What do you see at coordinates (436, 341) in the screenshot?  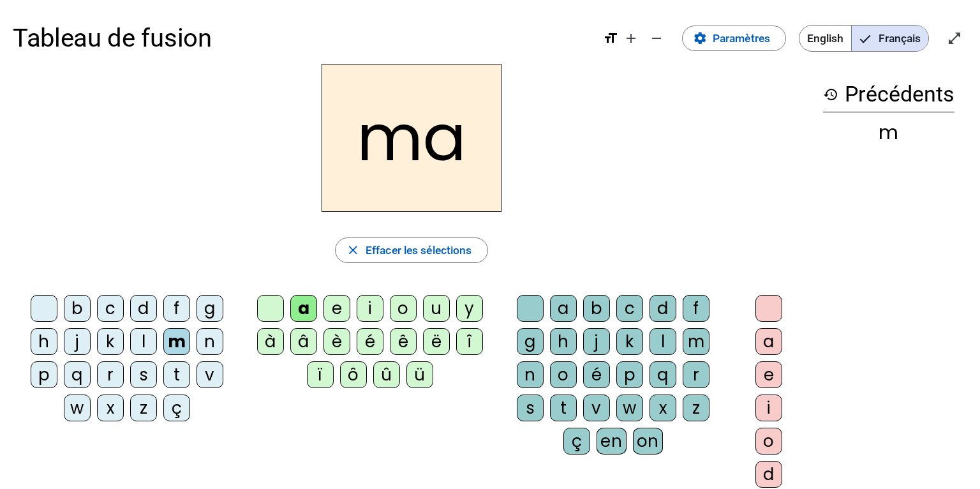 I see `div: ë` at bounding box center [436, 341].